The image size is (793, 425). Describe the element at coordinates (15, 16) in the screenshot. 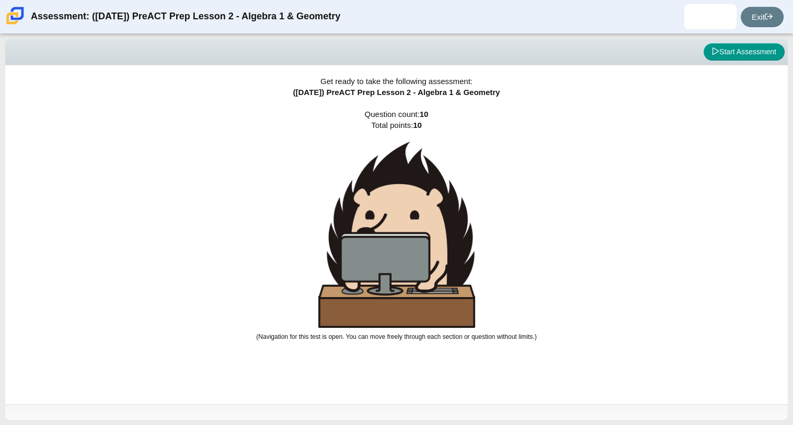

I see `img: Carmen School of Science & Technology` at that location.